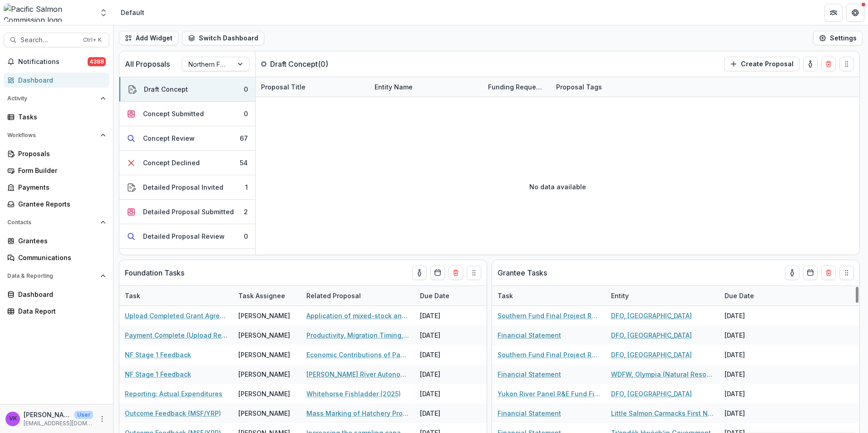 The width and height of the screenshot is (868, 433). What do you see at coordinates (56, 98) in the screenshot?
I see `button: Open Activity` at bounding box center [56, 98].